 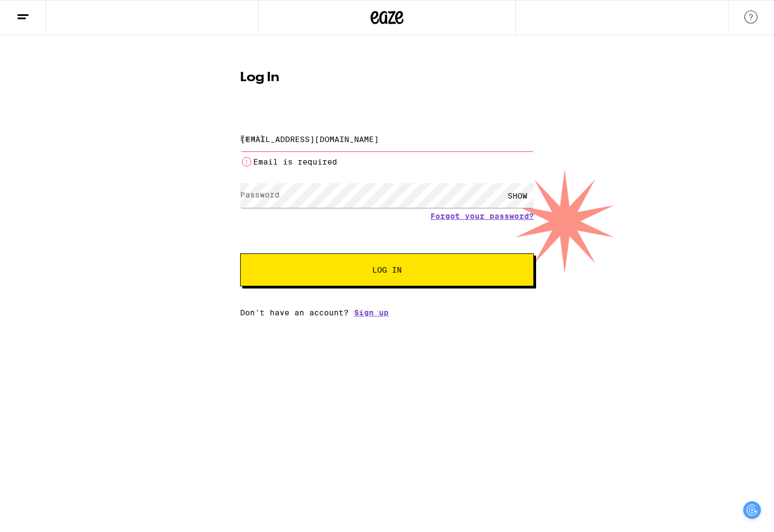 What do you see at coordinates (371, 313) in the screenshot?
I see `a: Sign up` at bounding box center [371, 313].